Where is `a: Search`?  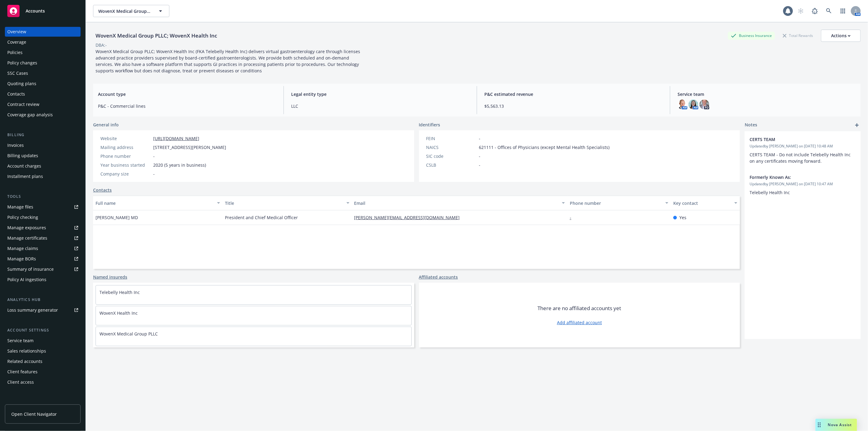
a: Search is located at coordinates (829, 11).